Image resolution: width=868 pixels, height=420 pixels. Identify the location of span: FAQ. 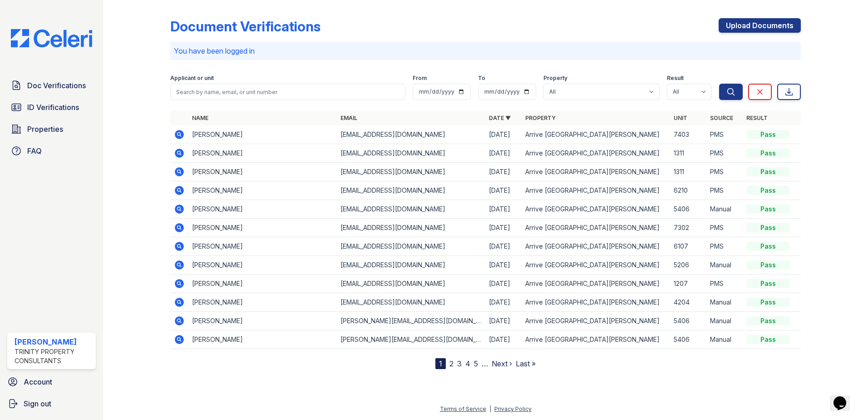
(34, 151).